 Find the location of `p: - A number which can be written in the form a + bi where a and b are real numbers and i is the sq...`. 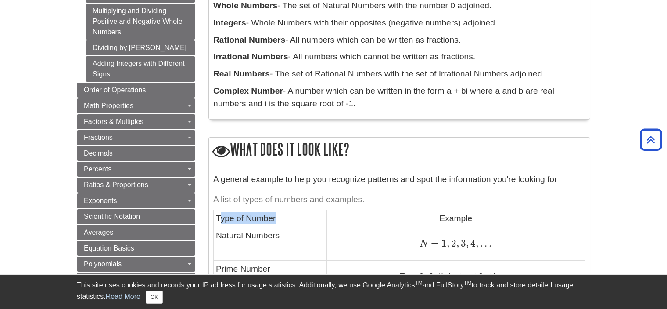

p: - A number which can be written in the form a + bi where a and b are real numbers and i is the sq... is located at coordinates (400, 97).